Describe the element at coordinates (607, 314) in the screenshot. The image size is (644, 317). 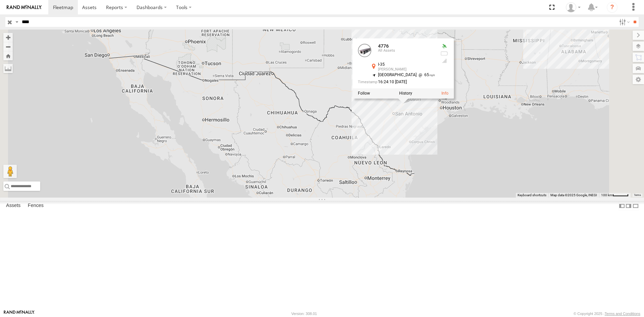
I see `div: © Copyright 2025 -` at that location.